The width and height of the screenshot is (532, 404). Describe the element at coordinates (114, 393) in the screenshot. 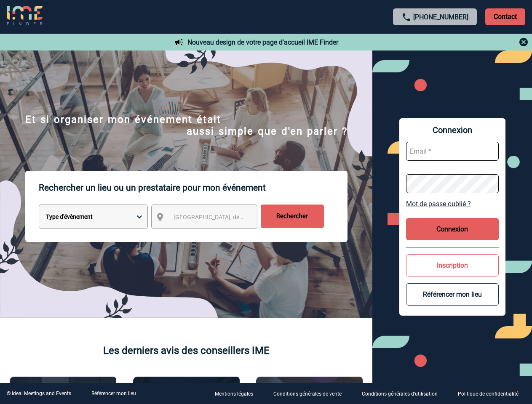

I see `a: Référencer mon lieu` at that location.